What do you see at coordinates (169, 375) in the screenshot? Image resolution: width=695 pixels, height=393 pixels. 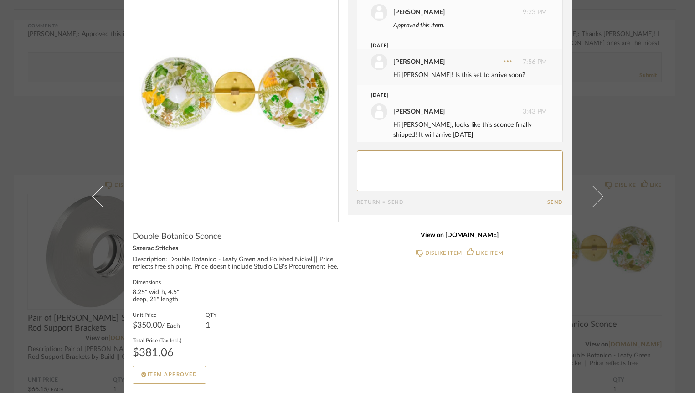 I see `button: Item Approved` at bounding box center [169, 375].